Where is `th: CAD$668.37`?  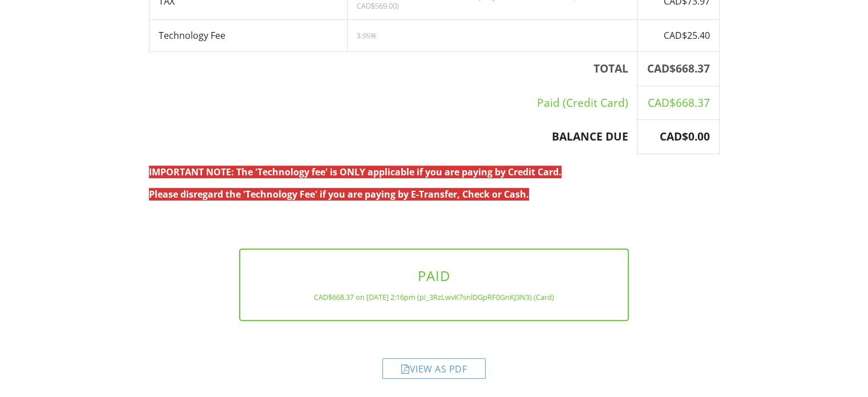
th: CAD$668.37 is located at coordinates (678, 69).